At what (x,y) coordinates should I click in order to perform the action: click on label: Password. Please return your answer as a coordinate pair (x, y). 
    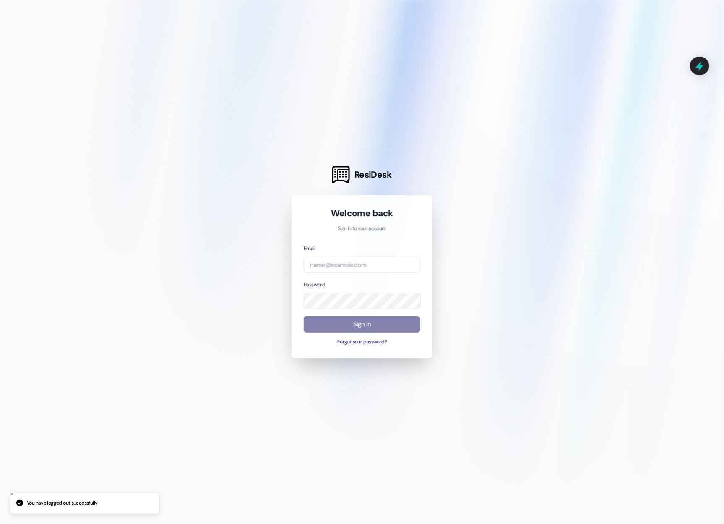
    Looking at the image, I should click on (314, 284).